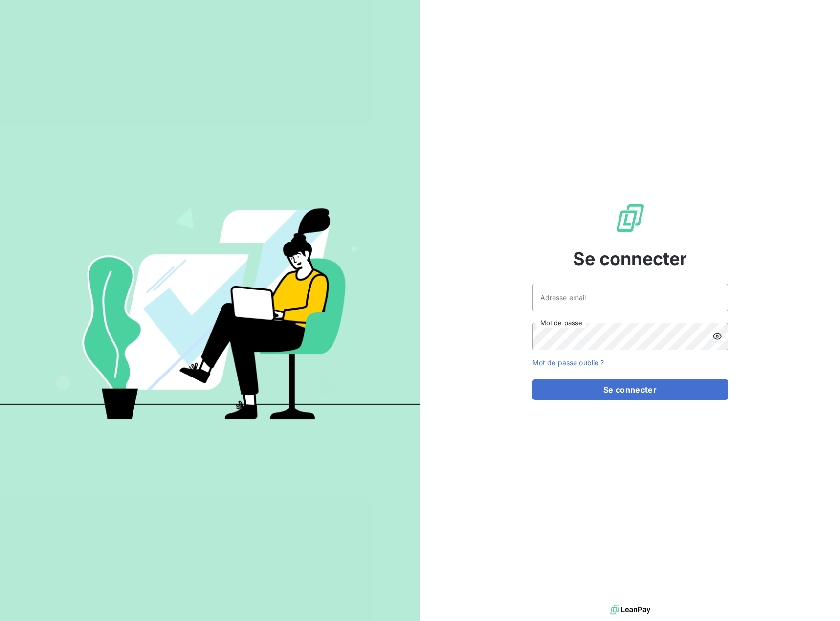 The height and width of the screenshot is (621, 840). Describe the element at coordinates (630, 389) in the screenshot. I see `button: Se connecter` at that location.